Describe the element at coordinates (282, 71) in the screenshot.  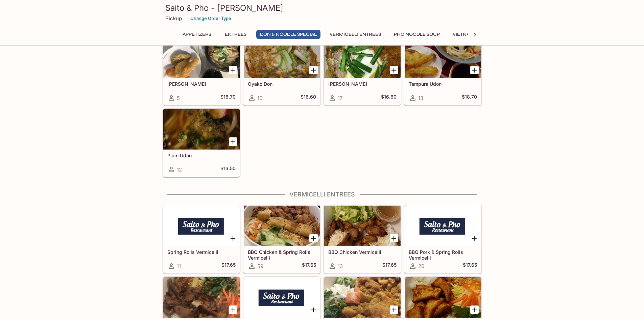
I see `a: Oyako Don10$16.60` at that location.